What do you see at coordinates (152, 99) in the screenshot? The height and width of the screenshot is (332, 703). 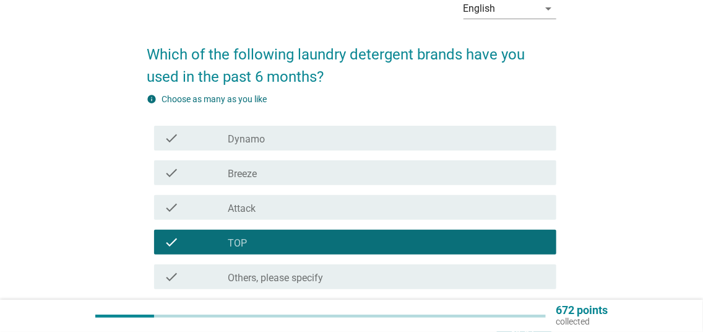 I see `i: info` at bounding box center [152, 99].